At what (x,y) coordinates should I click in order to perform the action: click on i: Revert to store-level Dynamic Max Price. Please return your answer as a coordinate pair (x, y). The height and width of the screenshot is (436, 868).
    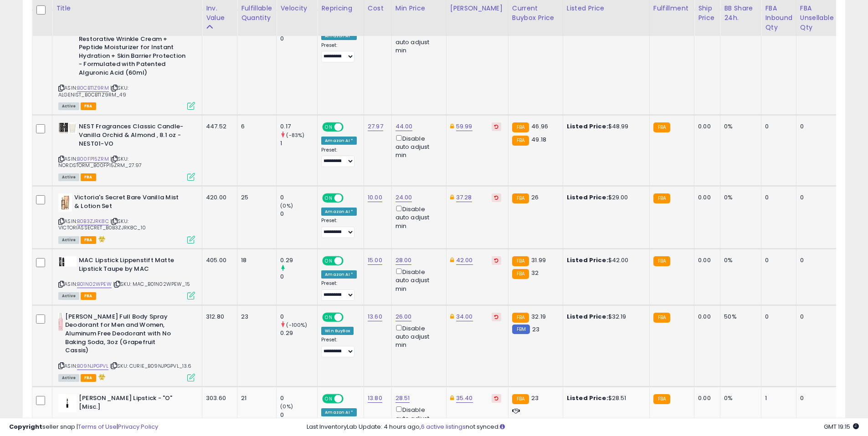
    Looking at the image, I should click on (497, 260).